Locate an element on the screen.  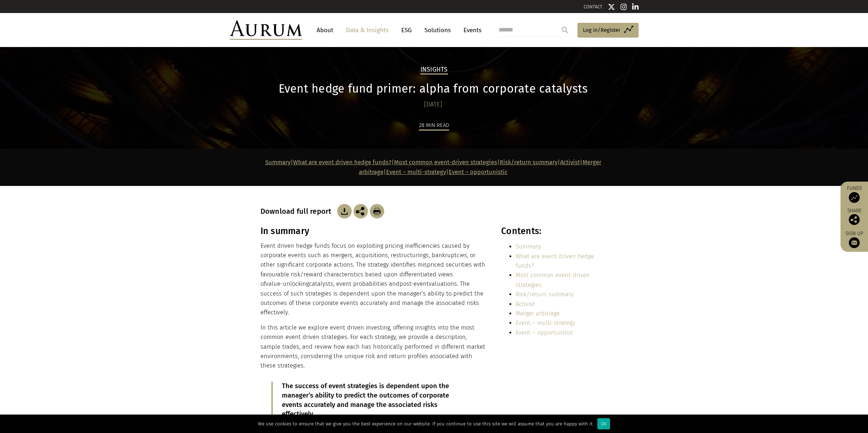
h1: Event hedge fund primer: alpha from corporate catalysts is located at coordinates (433, 89).